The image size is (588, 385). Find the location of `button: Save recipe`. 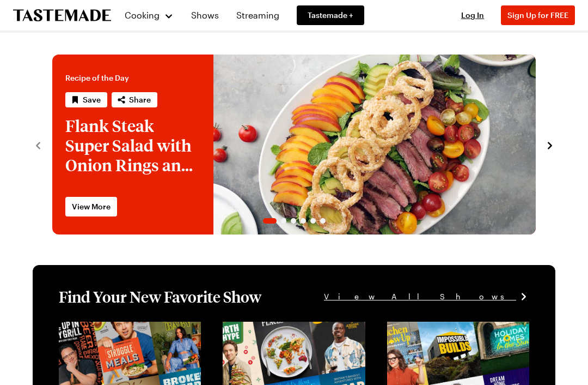

button: Save recipe is located at coordinates (86, 99).